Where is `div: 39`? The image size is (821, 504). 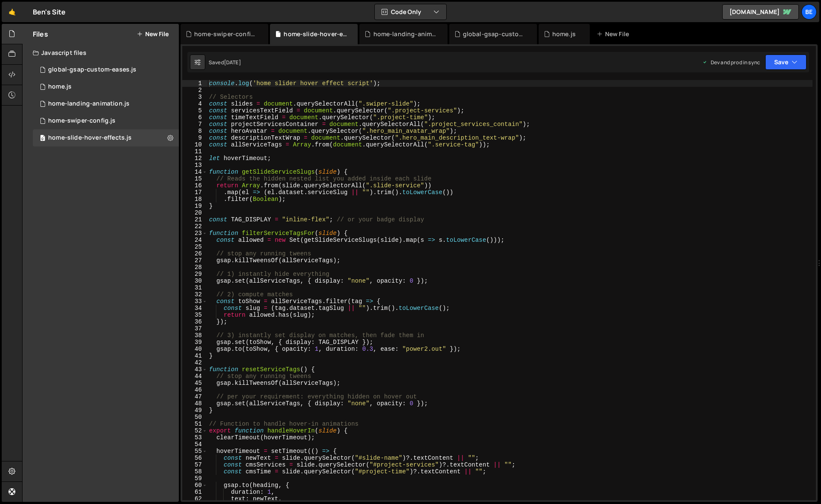 div: 39 is located at coordinates (195, 342).